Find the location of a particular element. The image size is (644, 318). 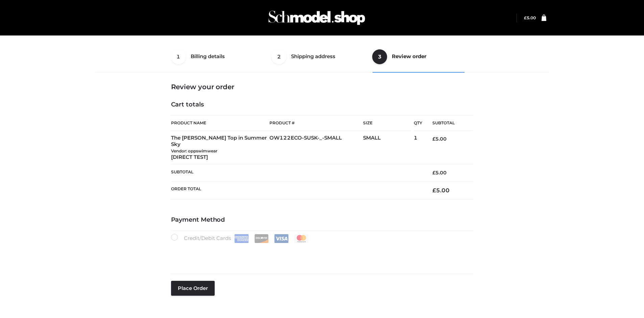

label: Credit/Debit Cards is located at coordinates (240, 238).